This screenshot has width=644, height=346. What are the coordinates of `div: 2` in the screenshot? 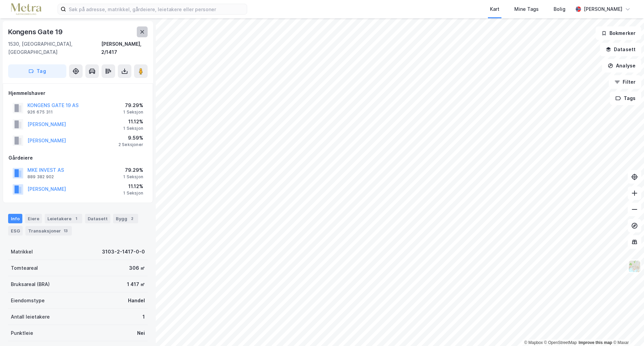 It's located at (132, 218).